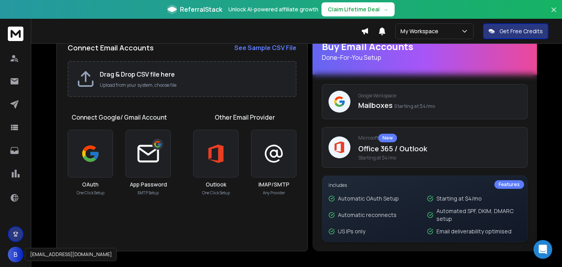 The width and height of the screenshot is (562, 267). I want to click on p: My Workspace, so click(421, 31).